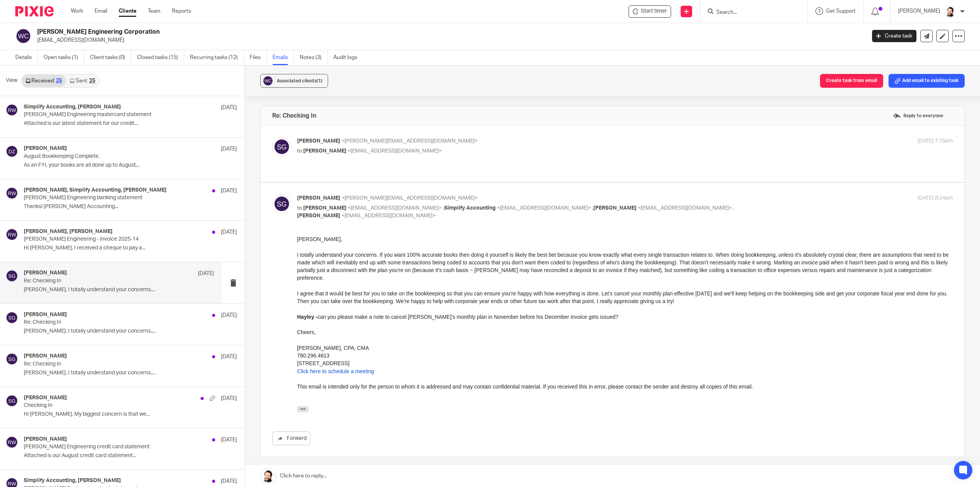 Image resolution: width=980 pixels, height=487 pixels. What do you see at coordinates (294, 116) in the screenshot?
I see `h4: Re: Checking In` at bounding box center [294, 116].